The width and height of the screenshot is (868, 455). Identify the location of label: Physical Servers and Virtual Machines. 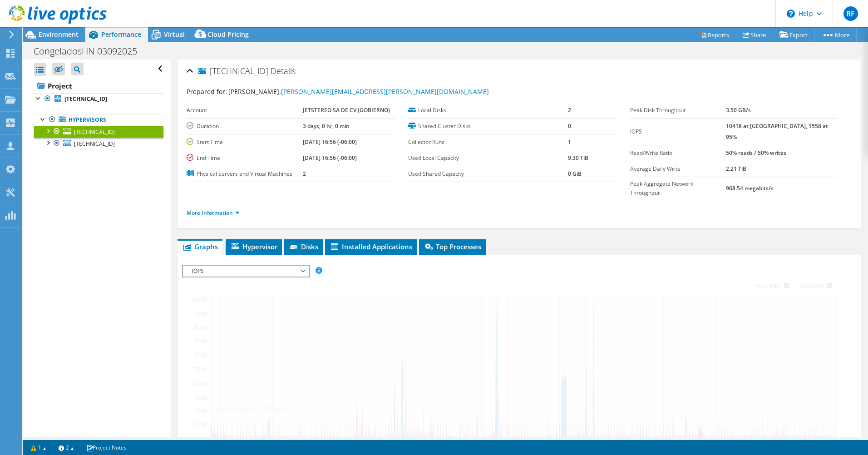
(245, 174).